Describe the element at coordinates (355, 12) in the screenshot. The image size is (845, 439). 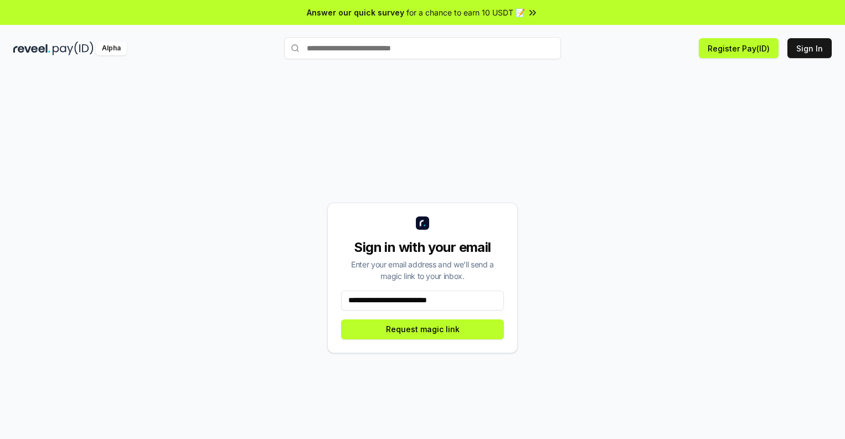
I see `span: Answer our quick survey` at that location.